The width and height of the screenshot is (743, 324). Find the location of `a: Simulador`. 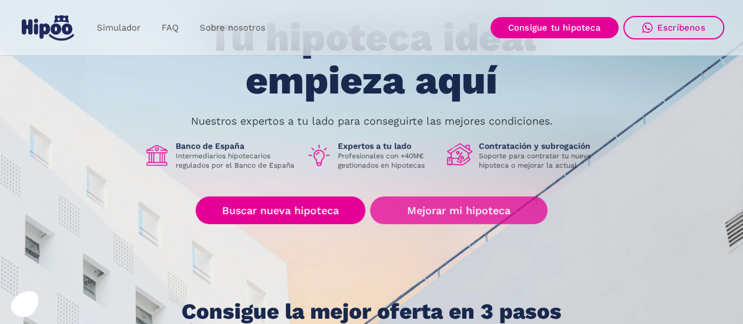

a: Simulador is located at coordinates (119, 28).